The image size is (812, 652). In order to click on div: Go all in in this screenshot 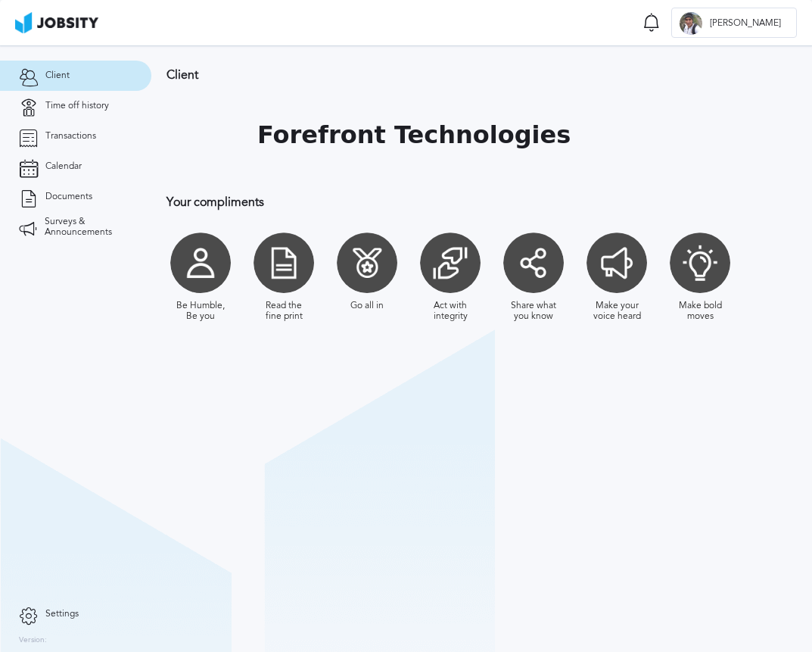, I will do `click(367, 306)`.